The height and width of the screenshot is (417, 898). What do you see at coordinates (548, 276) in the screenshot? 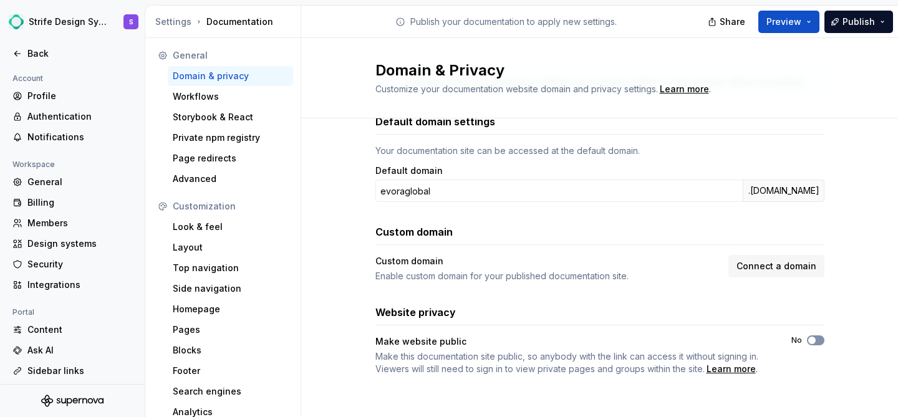
I see `div: Enable custom domain for your published documentation site.` at bounding box center [548, 276].